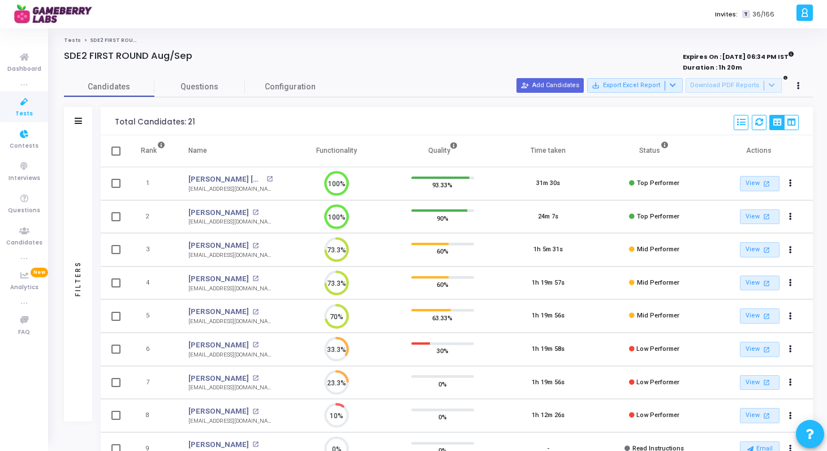 Image resolution: width=827 pixels, height=451 pixels. Describe the element at coordinates (78, 278) in the screenshot. I see `div: Filters` at that location.